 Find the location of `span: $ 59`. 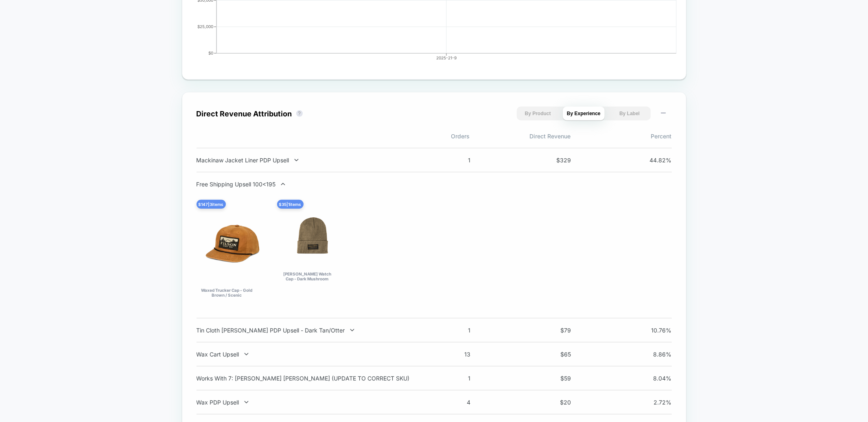

span: $ 59 is located at coordinates (553, 378).